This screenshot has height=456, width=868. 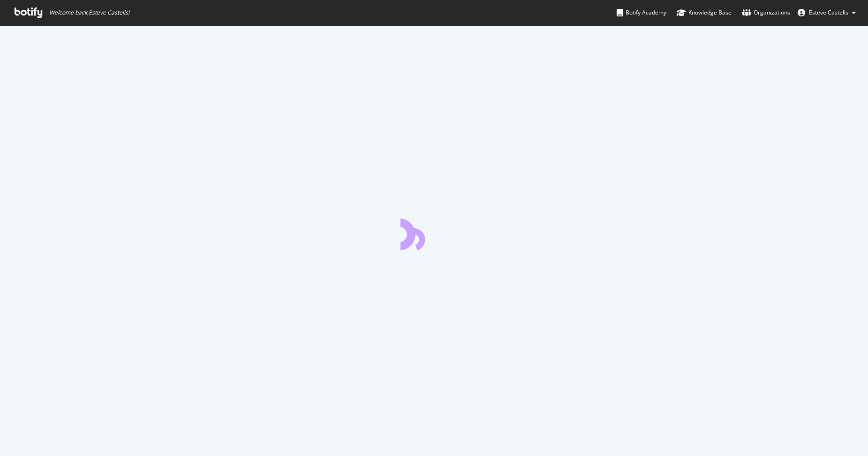 I want to click on span: Esteve Castells, so click(x=828, y=12).